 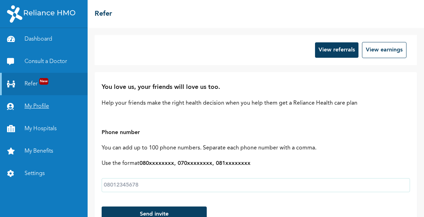 What do you see at coordinates (256, 133) in the screenshot?
I see `h3: Phone number` at bounding box center [256, 133].